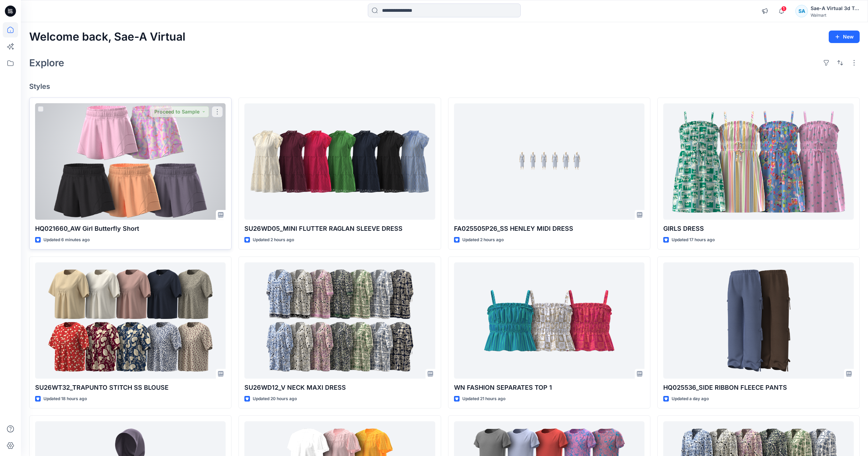  Describe the element at coordinates (339, 161) in the screenshot. I see `a: SU26WD05_MINI FLUTTER RAGLAN SLEEVE DRESS` at that location.